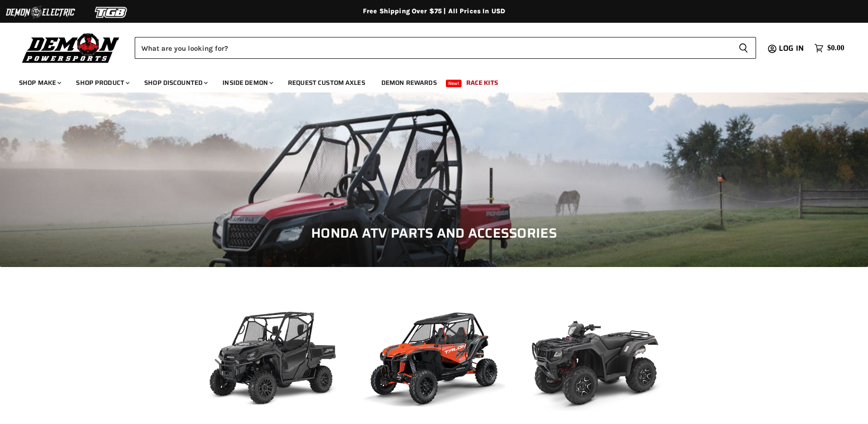 The image size is (868, 424). What do you see at coordinates (427, 81) in the screenshot?
I see `ul: Main menu` at bounding box center [427, 81].